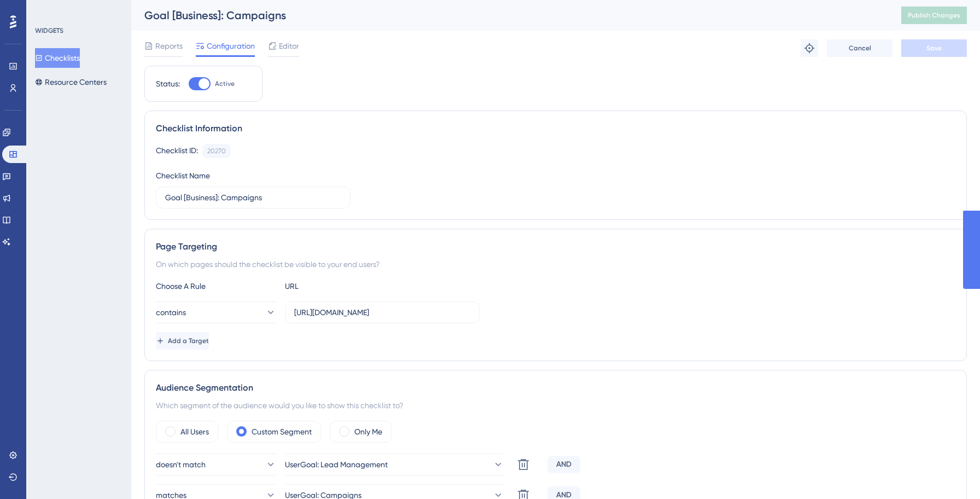 The image size is (980, 499). Describe the element at coordinates (282, 432) in the screenshot. I see `label: Custom Segment` at that location.